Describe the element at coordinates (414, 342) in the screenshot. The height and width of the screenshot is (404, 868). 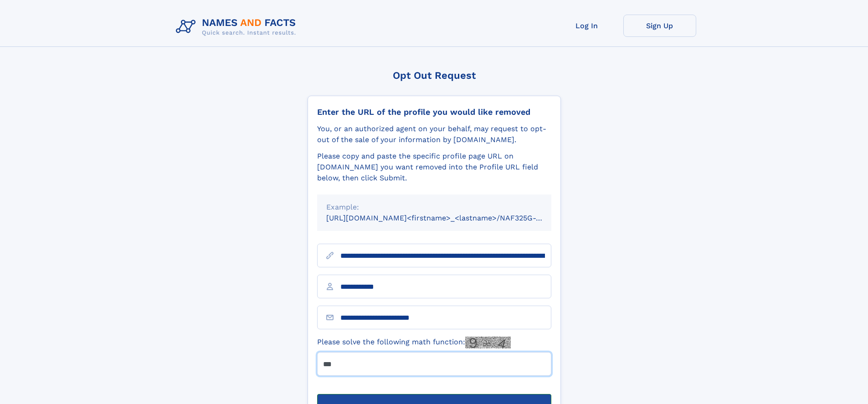
I see `label: Please solve the following math function:` at that location.